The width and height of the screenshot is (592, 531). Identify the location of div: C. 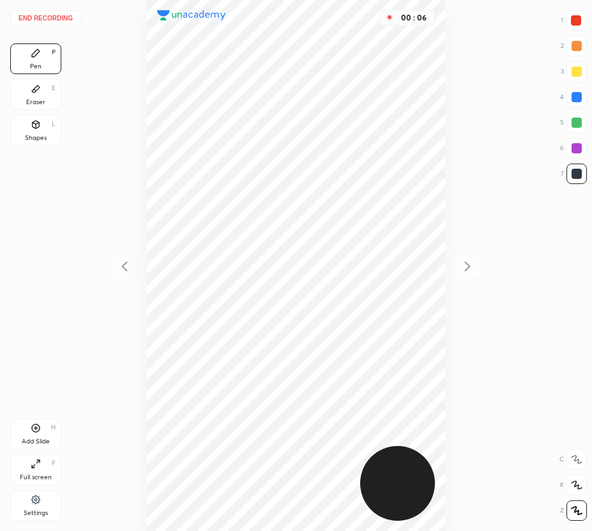
(573, 459).